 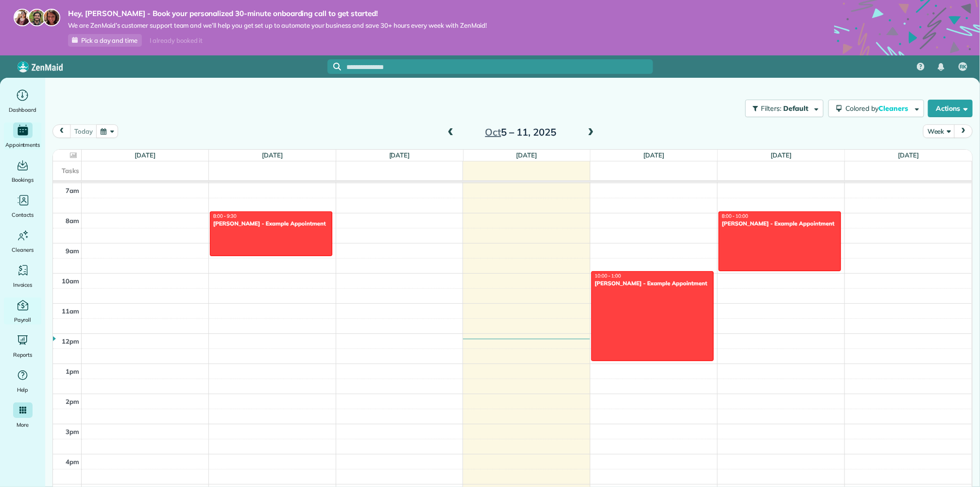 I want to click on span: 10am, so click(x=71, y=281).